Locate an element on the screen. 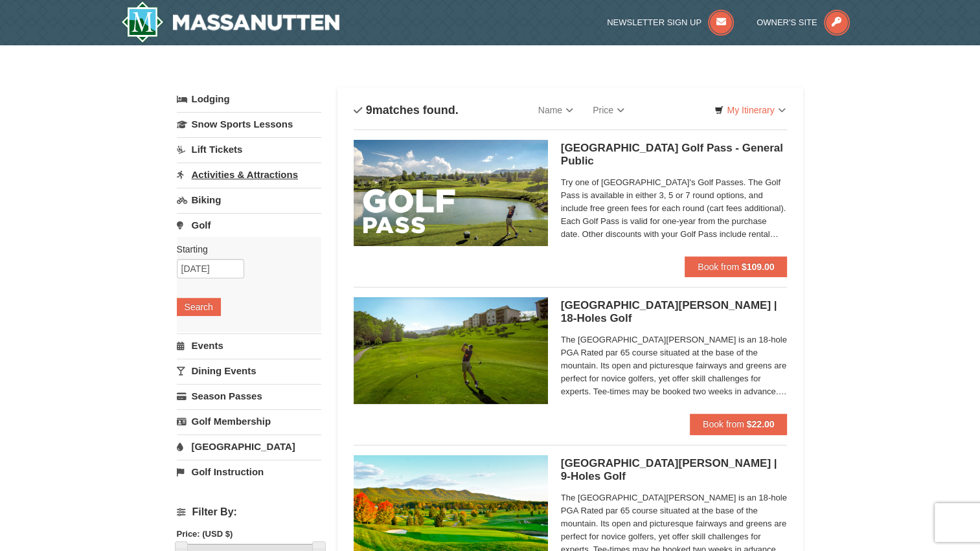 This screenshot has height=551, width=980. a: Dining Events is located at coordinates (249, 371).